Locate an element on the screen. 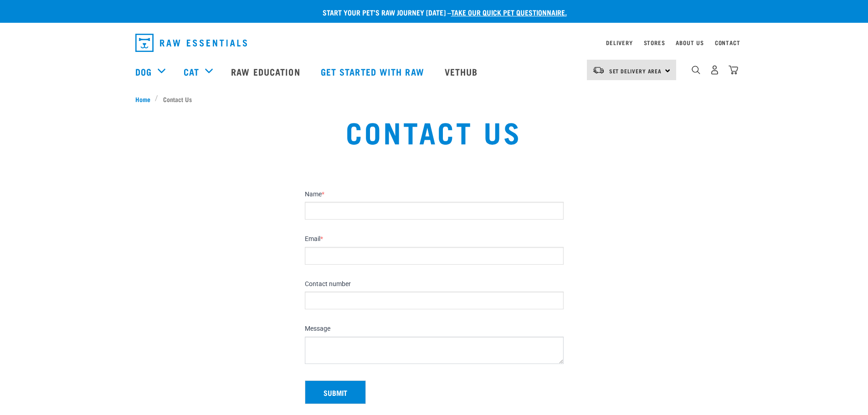  a: Get started with Raw is located at coordinates (373, 72).